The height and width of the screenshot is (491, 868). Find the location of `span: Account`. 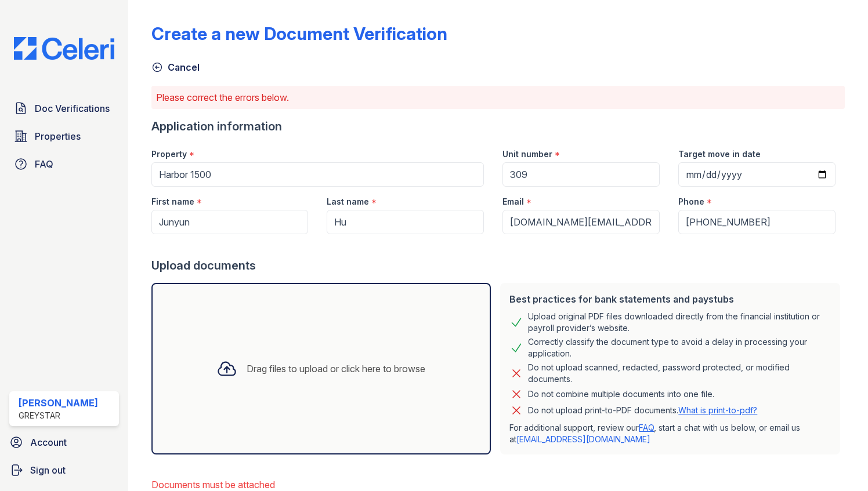

span: Account is located at coordinates (48, 442).